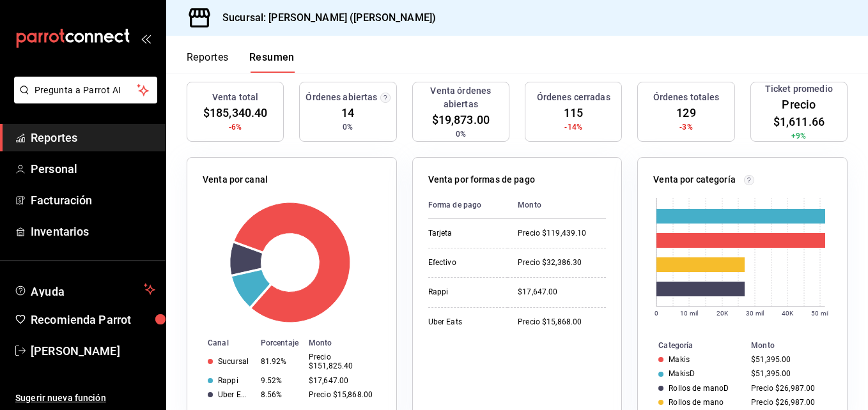 This screenshot has height=410, width=868. Describe the element at coordinates (461, 120) in the screenshot. I see `span: $19,873.00` at that location.